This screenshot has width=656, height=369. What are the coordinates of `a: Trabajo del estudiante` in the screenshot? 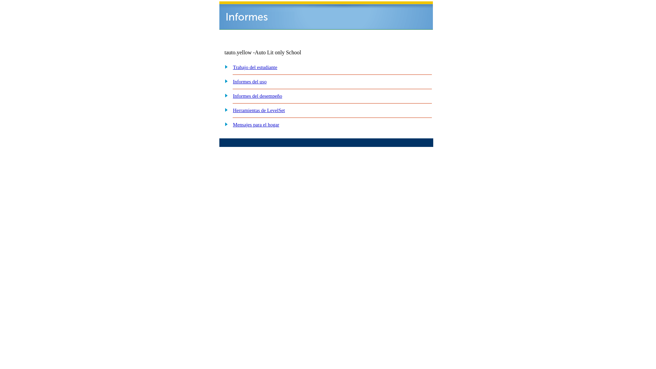 It's located at (255, 67).